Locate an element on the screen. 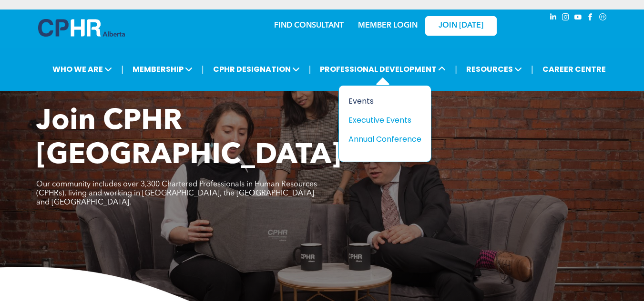 Image resolution: width=644 pixels, height=301 pixels. a: FIND CONSULTANT is located at coordinates (309, 25).